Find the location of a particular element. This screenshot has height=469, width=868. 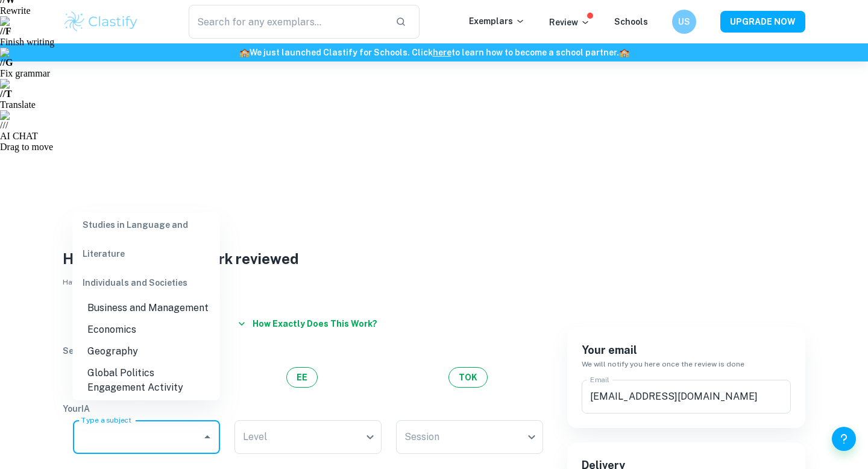

button: Close is located at coordinates (207, 437).